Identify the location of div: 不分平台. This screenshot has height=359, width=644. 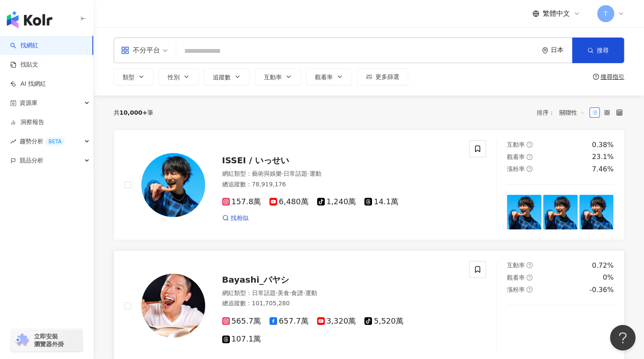
(141, 50).